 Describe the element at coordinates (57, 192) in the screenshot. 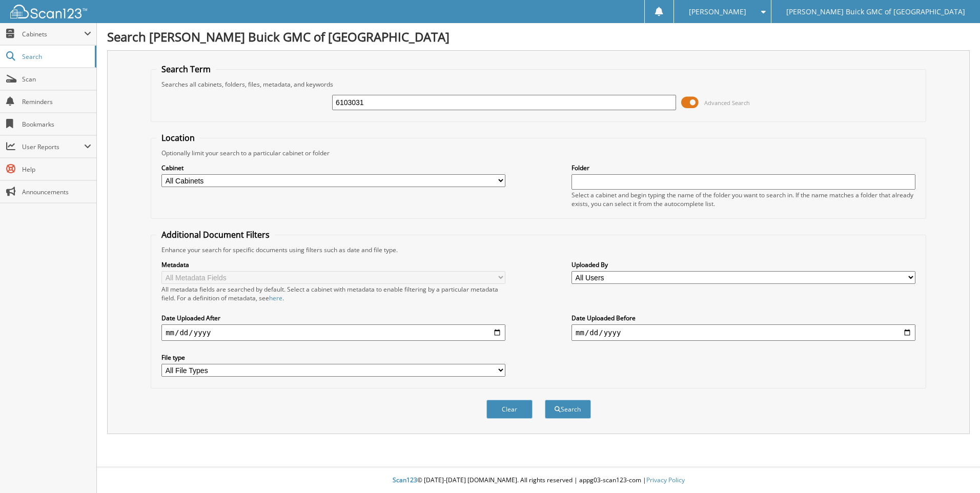

I see `span: Announcements` at that location.